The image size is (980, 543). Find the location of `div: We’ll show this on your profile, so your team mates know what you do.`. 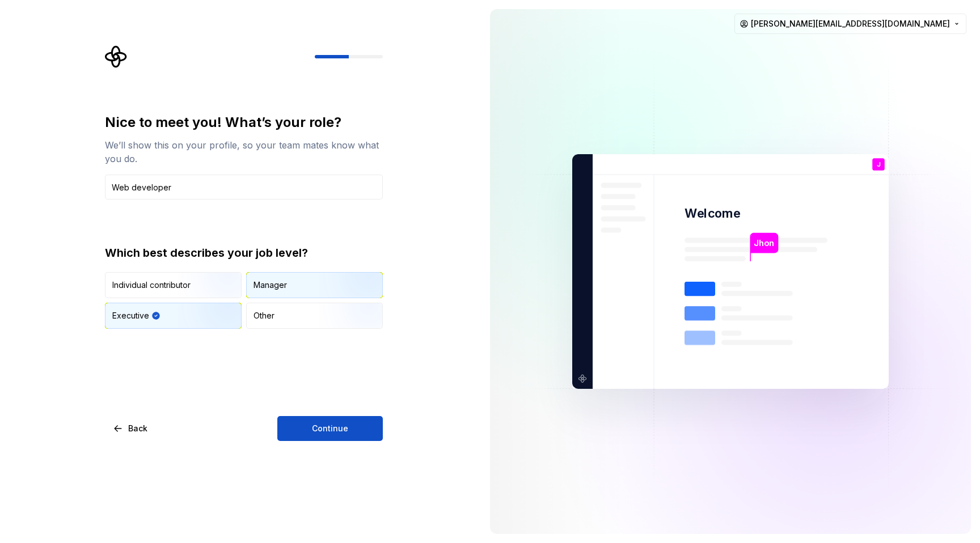

div: We’ll show this on your profile, so your team mates know what you do. is located at coordinates (244, 152).